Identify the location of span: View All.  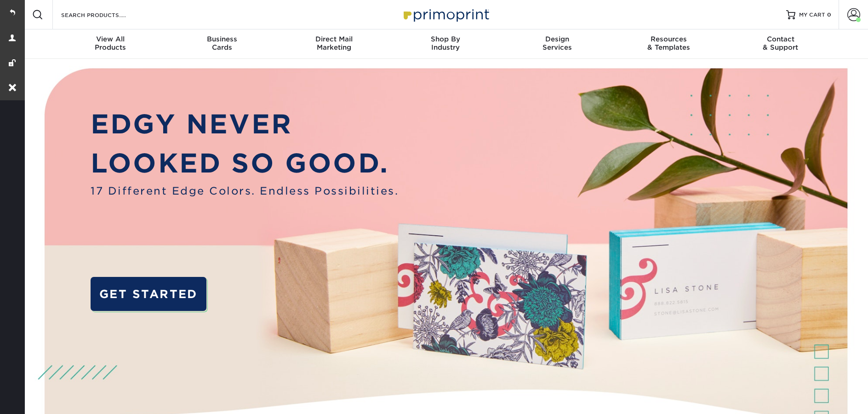
(110, 39).